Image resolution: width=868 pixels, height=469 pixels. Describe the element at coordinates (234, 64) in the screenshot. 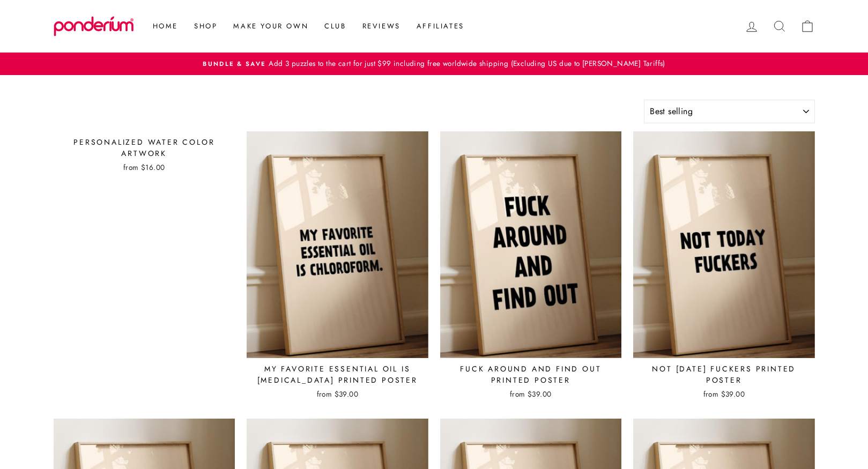

I see `span: Bundle & Save` at that location.